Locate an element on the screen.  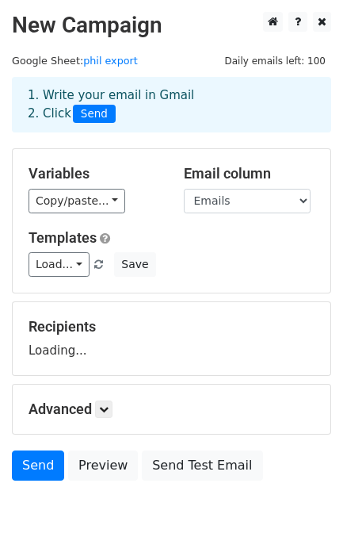
h5: Email column is located at coordinates (250, 174).